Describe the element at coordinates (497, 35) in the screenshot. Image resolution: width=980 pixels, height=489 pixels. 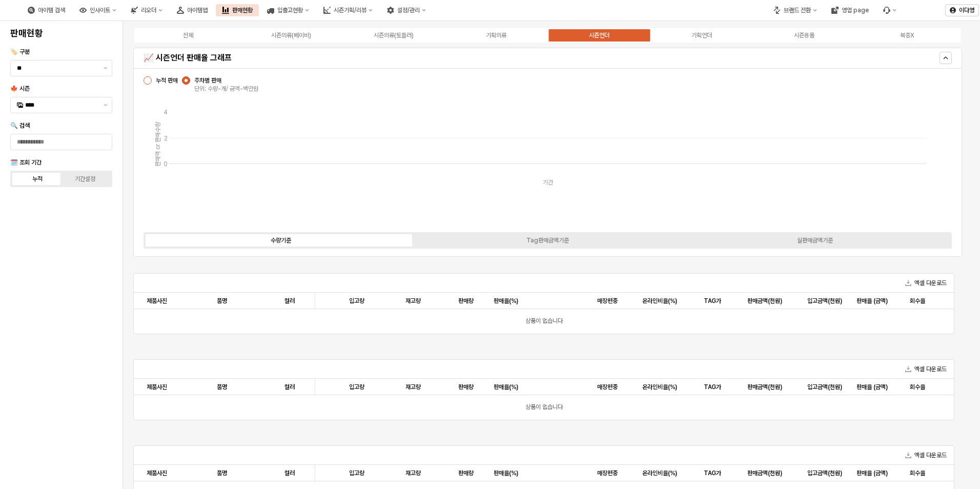
I see `label: 기획의류` at that location.